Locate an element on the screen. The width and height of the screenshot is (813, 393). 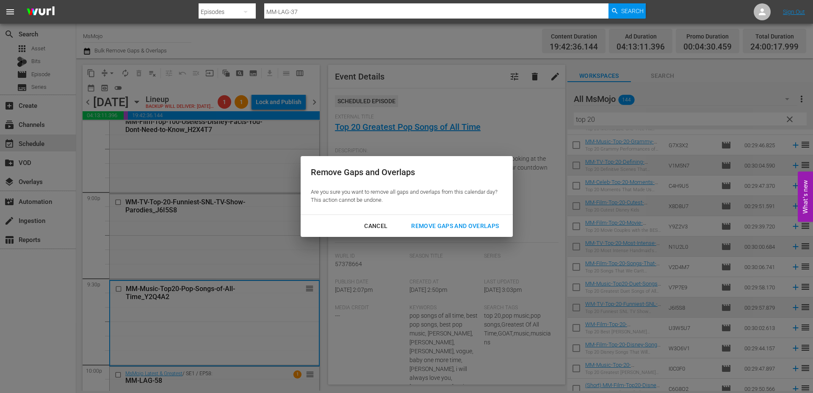
span: Search is located at coordinates (632, 11).